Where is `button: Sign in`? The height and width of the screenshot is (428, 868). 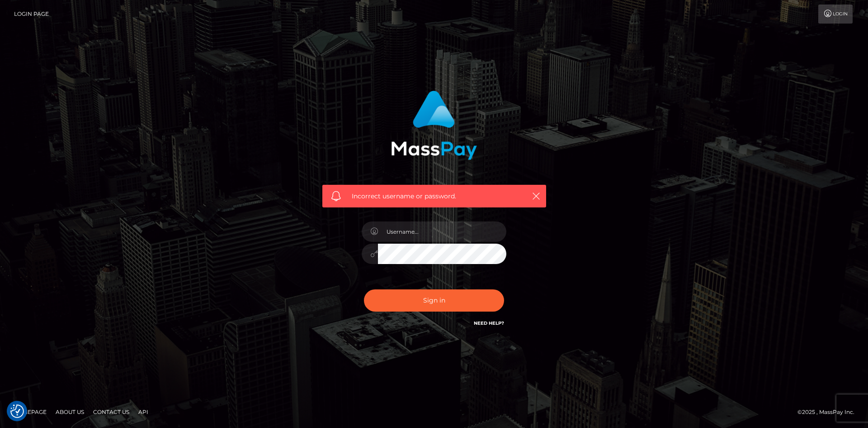
button: Sign in is located at coordinates (434, 300).